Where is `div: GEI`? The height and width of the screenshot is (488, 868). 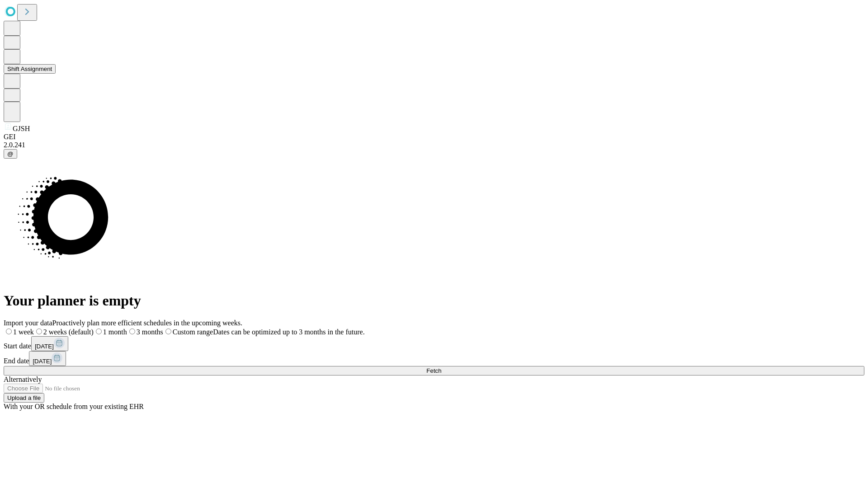
div: GEI is located at coordinates (434, 137).